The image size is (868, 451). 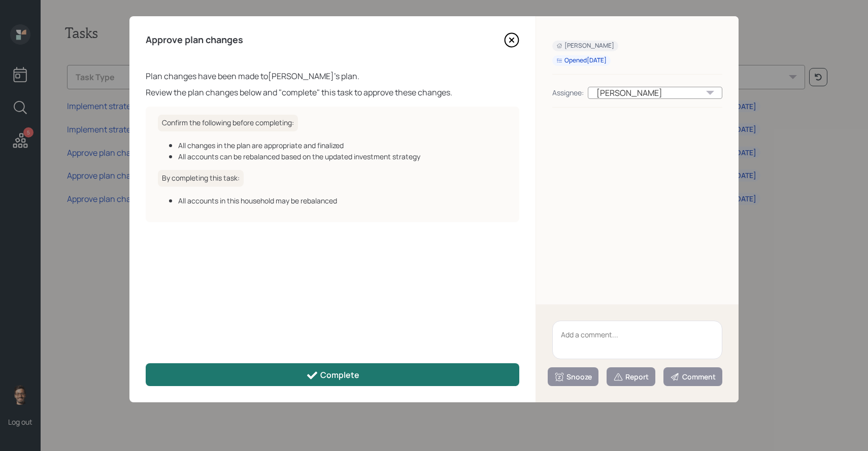 What do you see at coordinates (573, 376) in the screenshot?
I see `button: Snooze` at bounding box center [573, 376].